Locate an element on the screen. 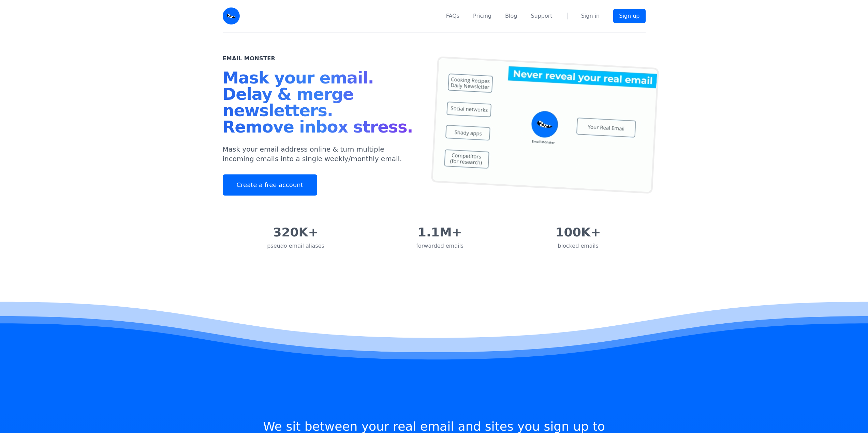 The image size is (868, 433). a: Pricing is located at coordinates (482, 16).